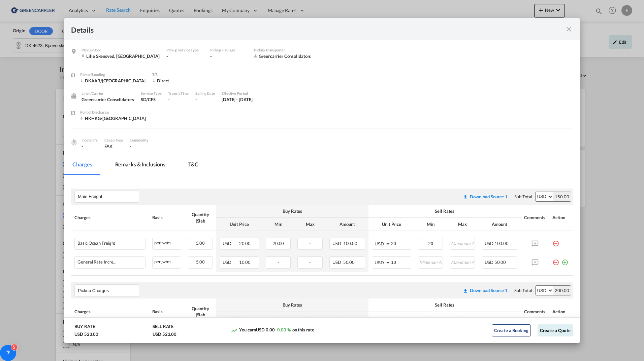 Image resolution: width=644 pixels, height=361 pixels. I want to click on button: Create a Booking, so click(511, 330).